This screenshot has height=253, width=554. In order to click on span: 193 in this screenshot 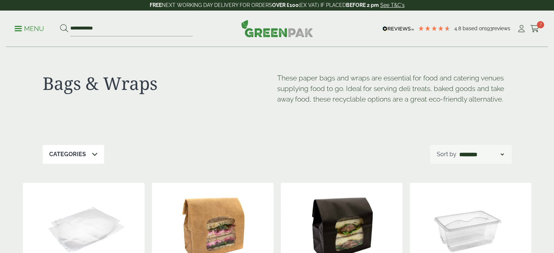, I will do `click(488, 28)`.